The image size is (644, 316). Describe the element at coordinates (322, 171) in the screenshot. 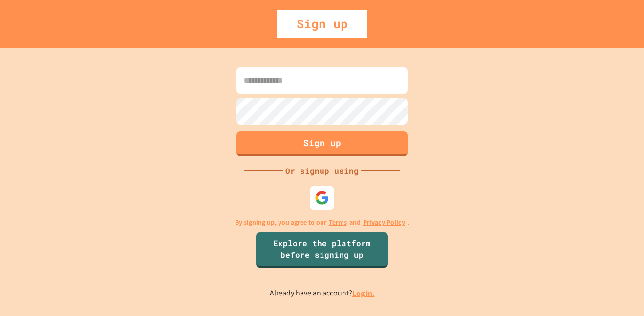

I see `div: Or signup using` at that location.